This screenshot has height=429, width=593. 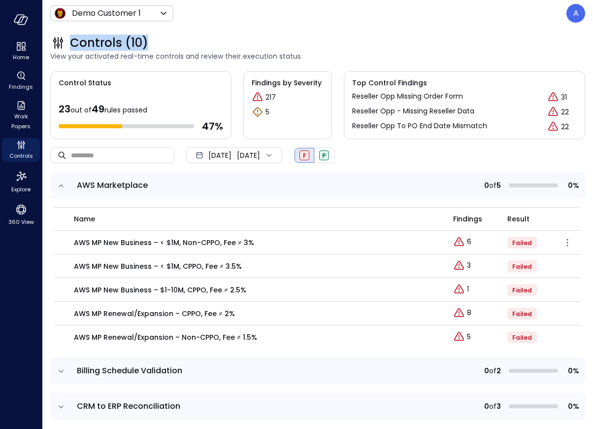 I want to click on span: Explore, so click(x=21, y=189).